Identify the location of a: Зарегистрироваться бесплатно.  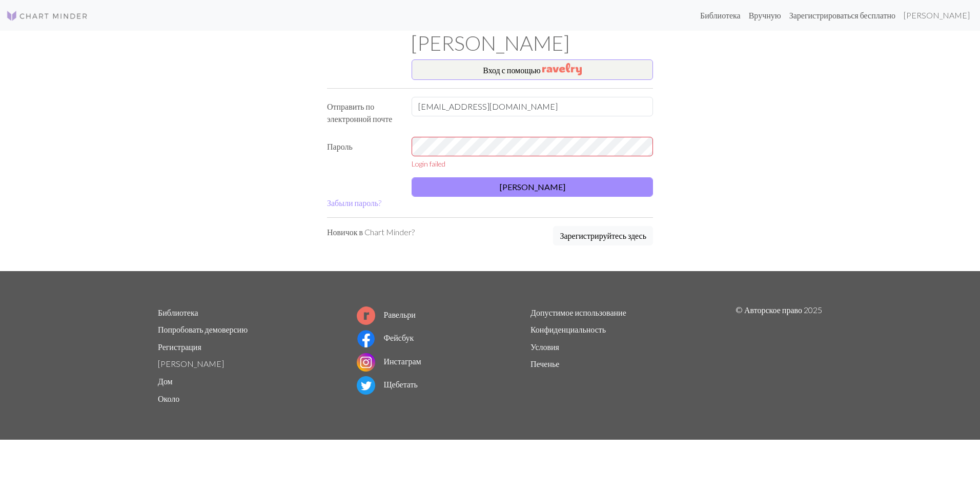
(842, 15).